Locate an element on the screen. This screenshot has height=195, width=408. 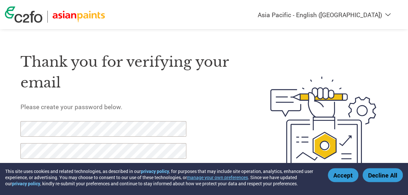
img: Asian Paints is located at coordinates (79, 17).